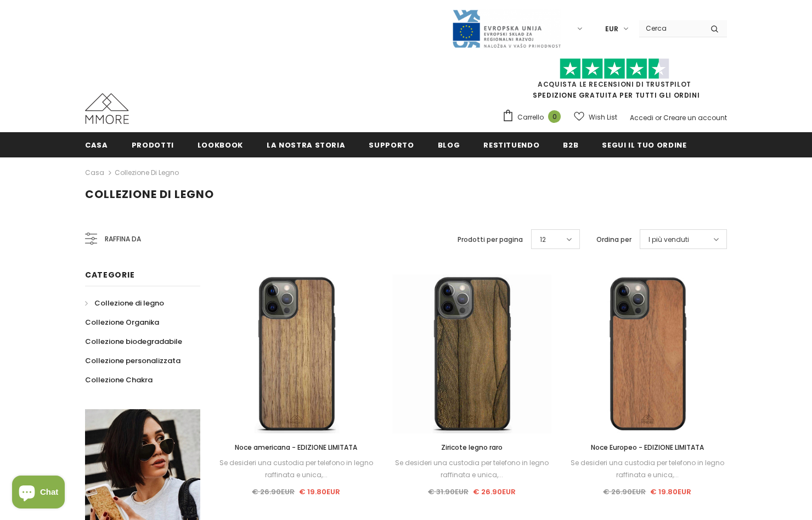  Describe the element at coordinates (107, 109) in the screenshot. I see `img: Casi MMORE` at that location.